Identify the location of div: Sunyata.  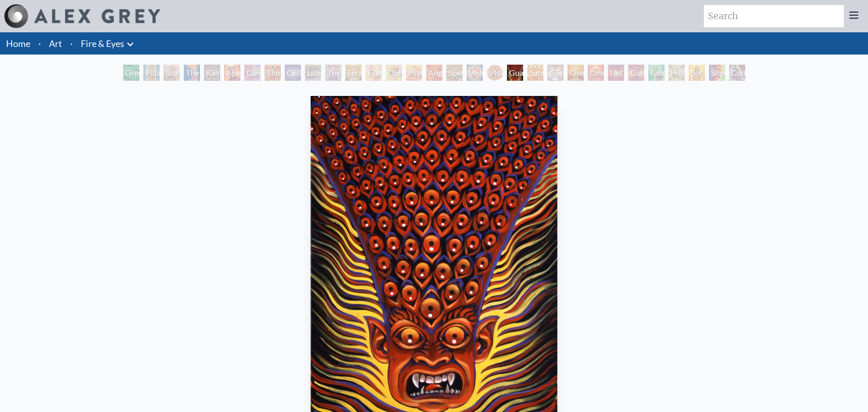
(535, 72).